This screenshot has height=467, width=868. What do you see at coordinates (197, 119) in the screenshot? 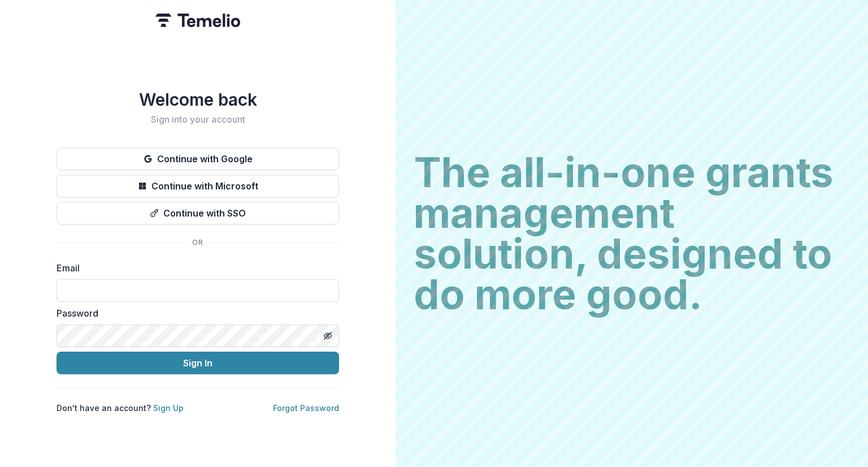
I see `h2: Sign into your account` at bounding box center [197, 119].